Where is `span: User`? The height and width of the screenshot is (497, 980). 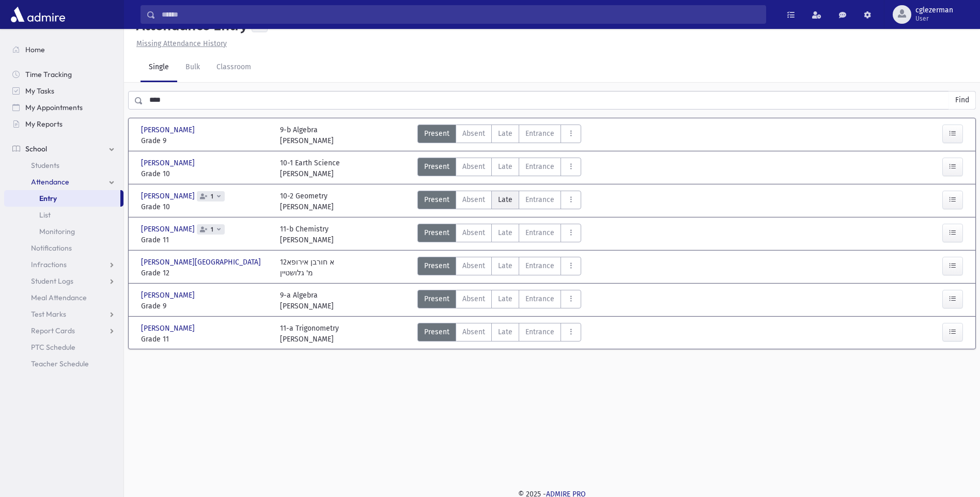
span: User is located at coordinates (934, 19).